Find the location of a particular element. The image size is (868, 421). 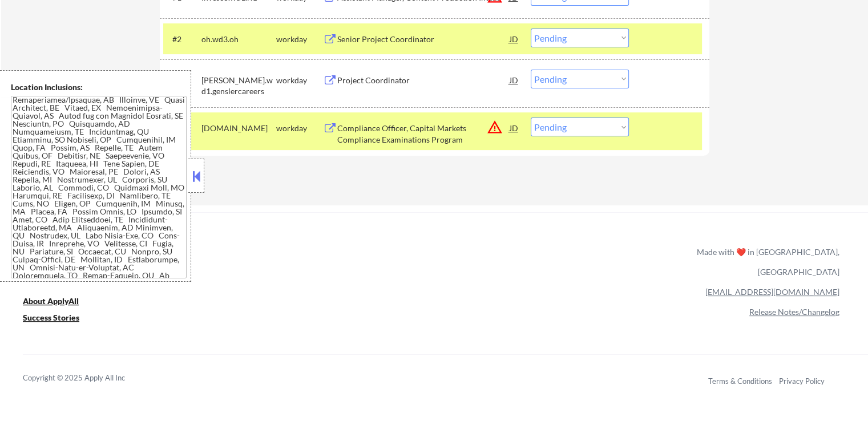

u: Success Stories is located at coordinates (50, 317).